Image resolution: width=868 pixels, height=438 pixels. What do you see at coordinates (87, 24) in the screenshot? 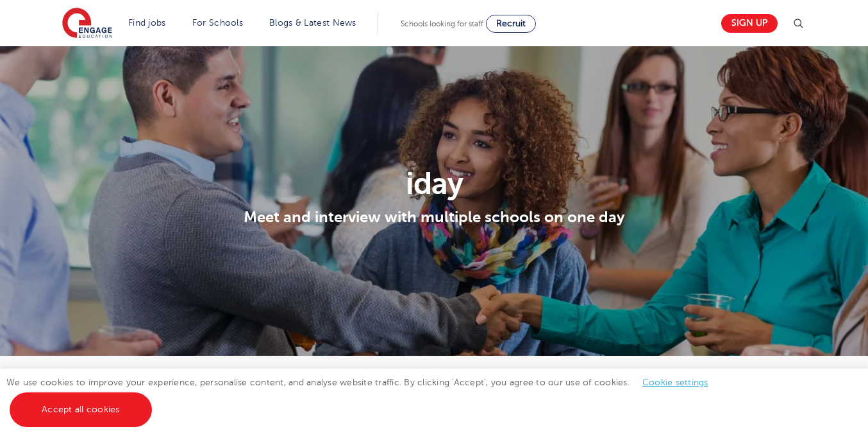
I see `img: Engage Education` at bounding box center [87, 24].